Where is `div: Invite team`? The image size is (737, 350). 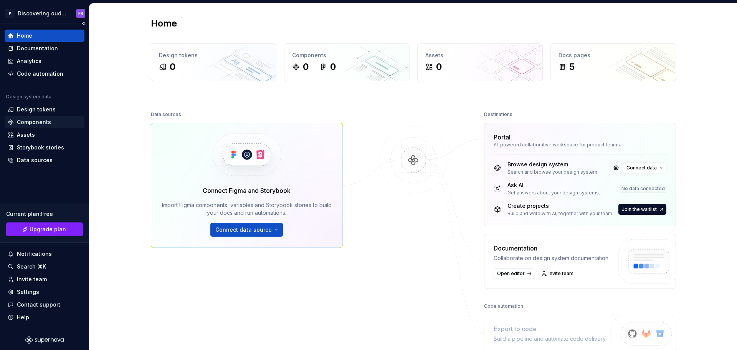 div: Invite team is located at coordinates (32, 279).